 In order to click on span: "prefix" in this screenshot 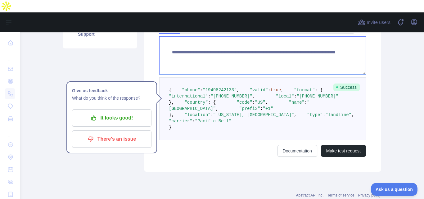, I will do `click(250, 109)`.